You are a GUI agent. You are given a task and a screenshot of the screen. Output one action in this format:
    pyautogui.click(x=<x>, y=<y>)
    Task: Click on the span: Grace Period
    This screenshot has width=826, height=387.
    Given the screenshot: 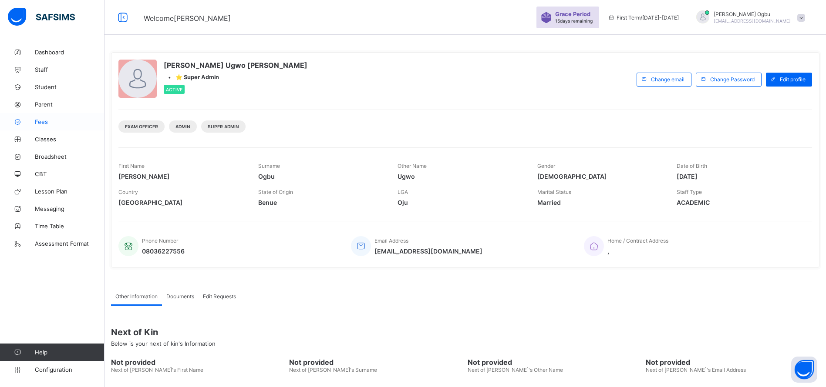 What is the action you would take?
    pyautogui.click(x=572, y=14)
    